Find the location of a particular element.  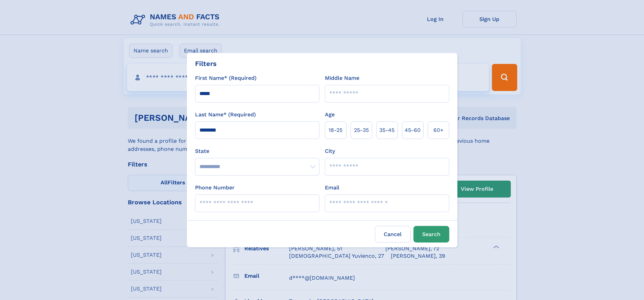

span: 35‑45 is located at coordinates (386, 130).